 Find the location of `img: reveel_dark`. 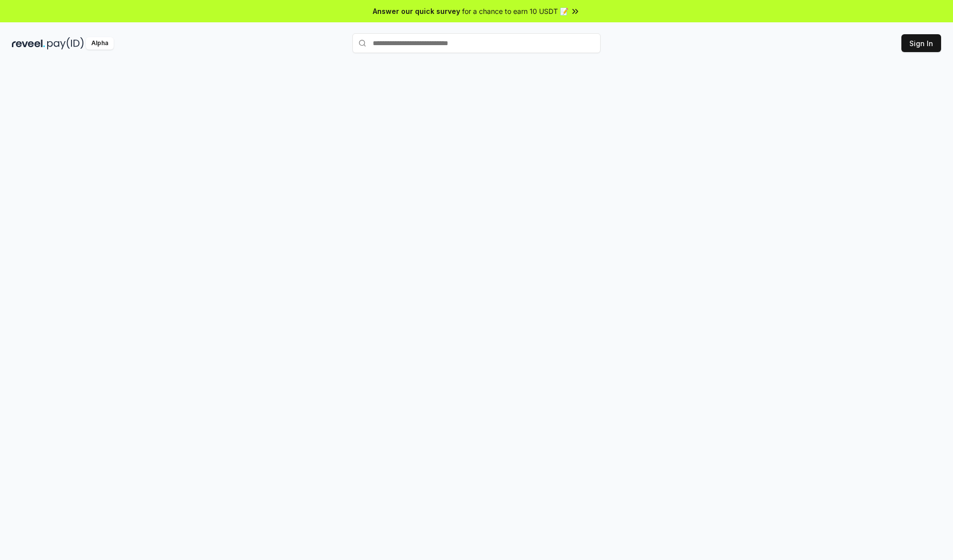

img: reveel_dark is located at coordinates (28, 43).